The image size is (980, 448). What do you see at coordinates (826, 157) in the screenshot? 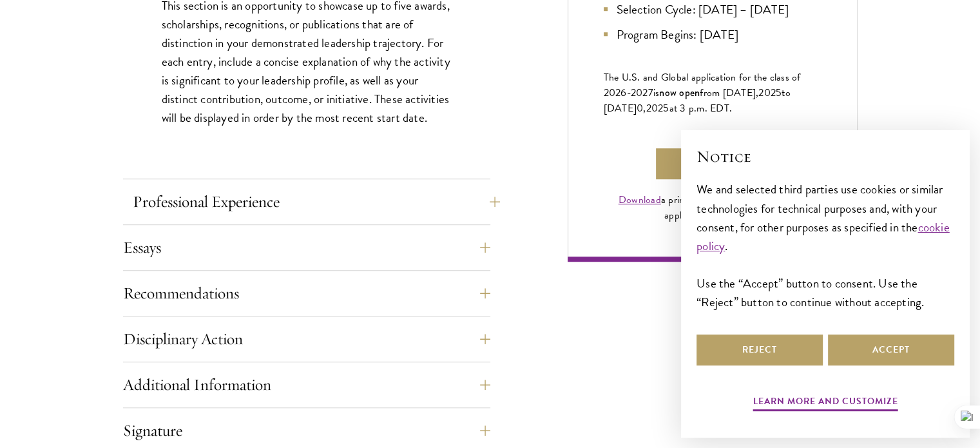
I see `h2: Notice` at bounding box center [826, 157].